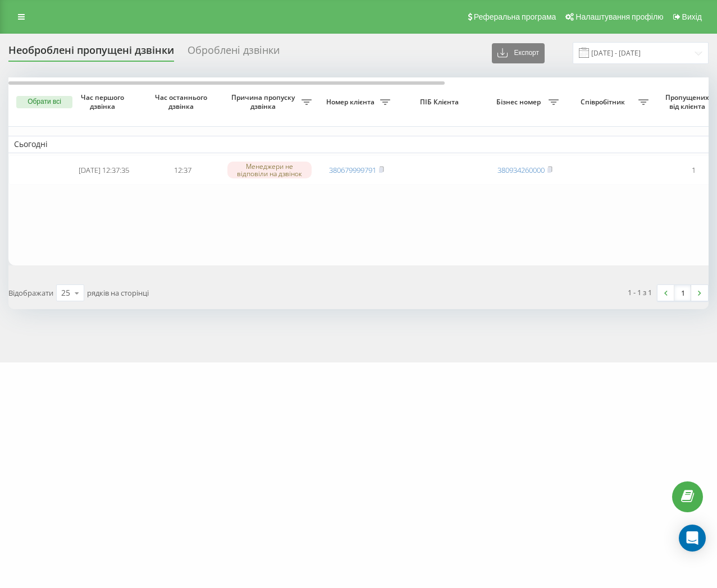  I want to click on span: Пропущених від клієнта, so click(688, 101).